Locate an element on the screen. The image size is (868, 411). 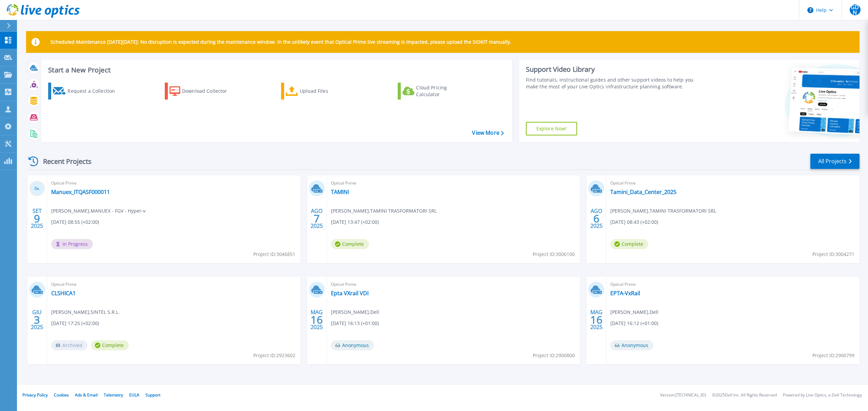
span: In Progress is located at coordinates (72, 244).